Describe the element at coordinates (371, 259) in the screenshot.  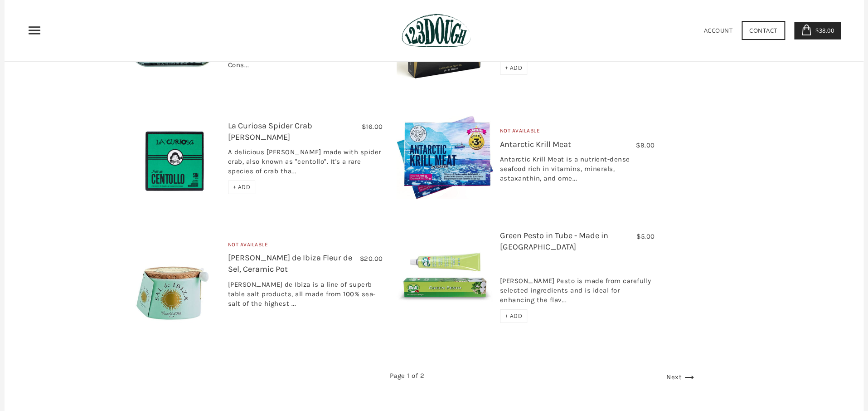
I see `span: $20.00` at that location.